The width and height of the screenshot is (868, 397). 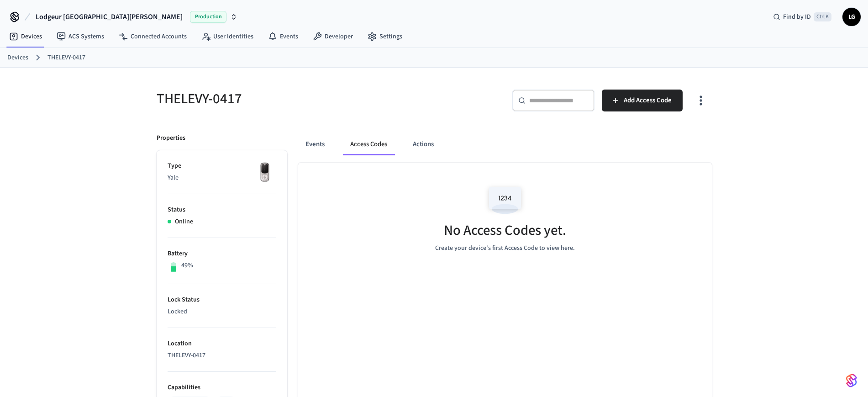 What do you see at coordinates (293, 99) in the screenshot?
I see `h5: THELEVY-0417` at bounding box center [293, 99].